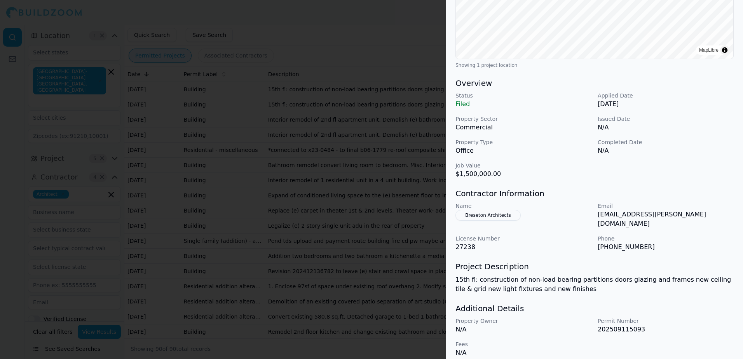 The image size is (743, 359). I want to click on p: Name, so click(524, 206).